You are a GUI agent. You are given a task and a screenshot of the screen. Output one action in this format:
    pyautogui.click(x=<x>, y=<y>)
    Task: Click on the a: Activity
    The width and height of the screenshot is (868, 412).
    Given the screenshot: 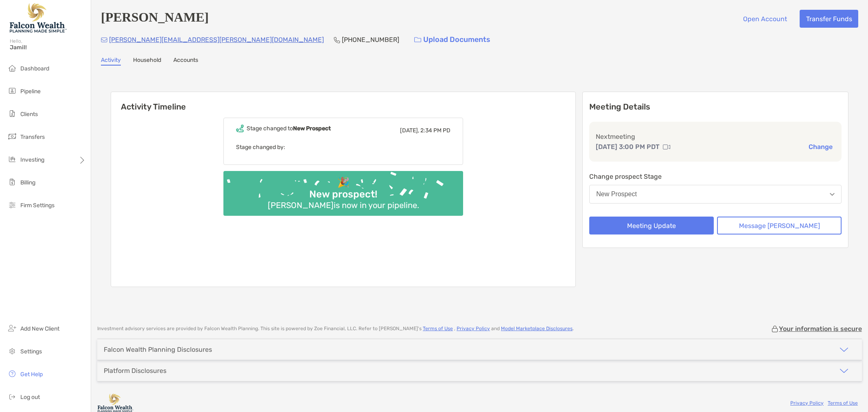 What is the action you would take?
    pyautogui.click(x=111, y=61)
    